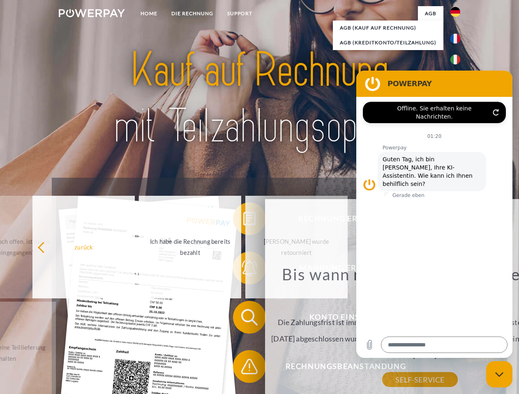  What do you see at coordinates (455, 60) in the screenshot?
I see `img: it` at bounding box center [455, 60].